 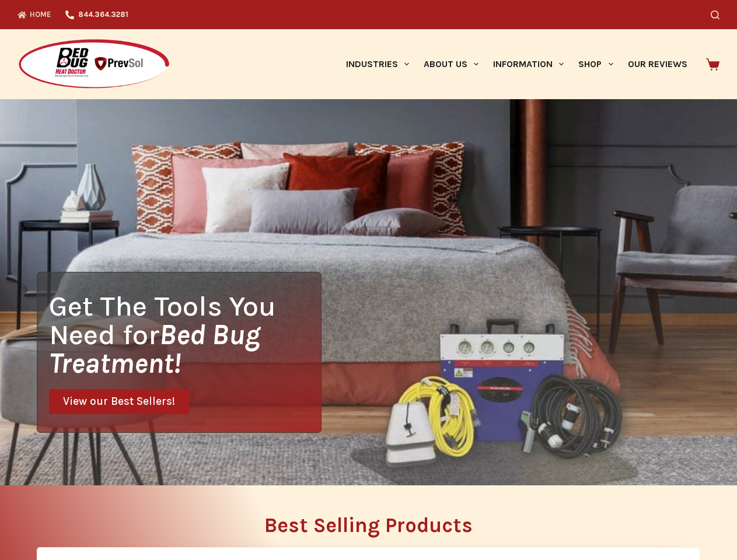 I want to click on h2: Best Selling Products, so click(x=368, y=525).